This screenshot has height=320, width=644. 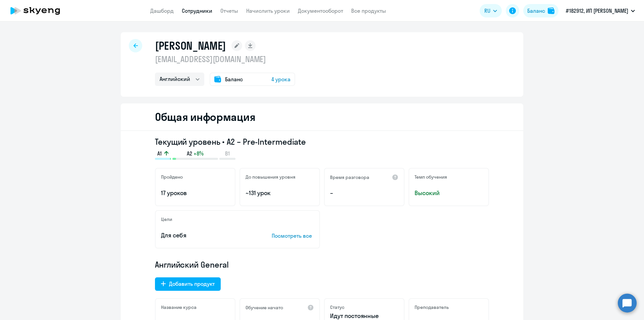 What do you see at coordinates (369, 11) in the screenshot?
I see `a: Все продукты` at bounding box center [369, 11].